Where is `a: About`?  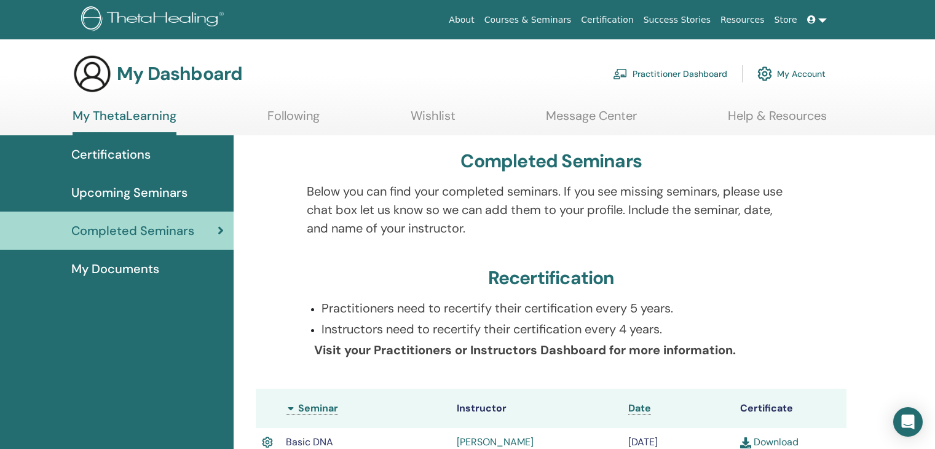
a: About is located at coordinates (461, 20).